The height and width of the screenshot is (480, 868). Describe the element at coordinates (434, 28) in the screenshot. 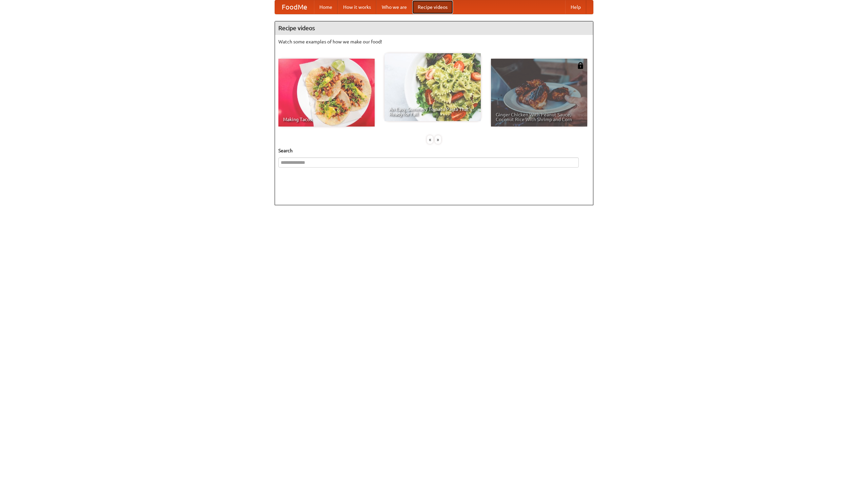

I see `h4: Recipe videos` at that location.